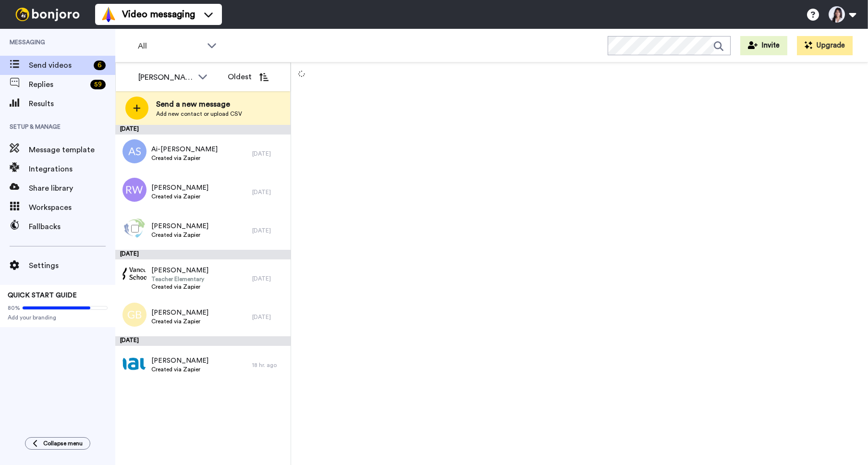 This screenshot has width=868, height=465. What do you see at coordinates (57, 318) in the screenshot?
I see `span: Add your branding` at bounding box center [57, 318].